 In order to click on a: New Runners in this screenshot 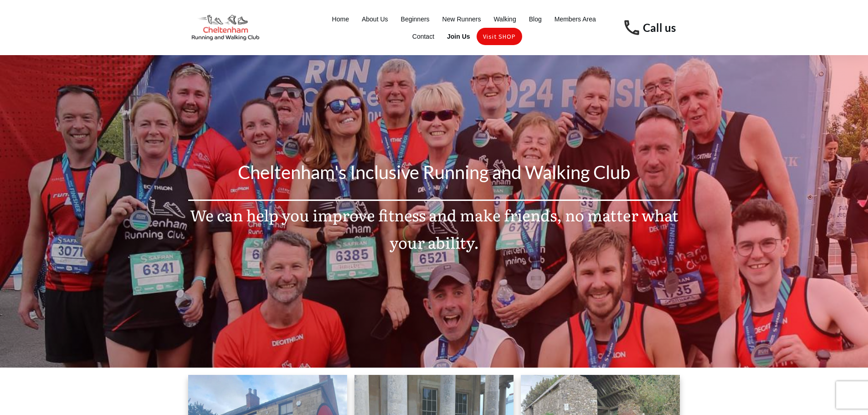, I will do `click(461, 19)`.